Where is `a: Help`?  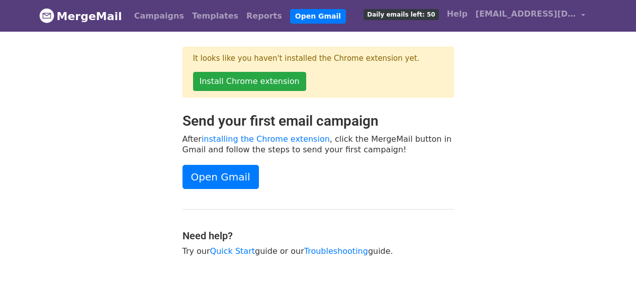 a: Help is located at coordinates (457, 14).